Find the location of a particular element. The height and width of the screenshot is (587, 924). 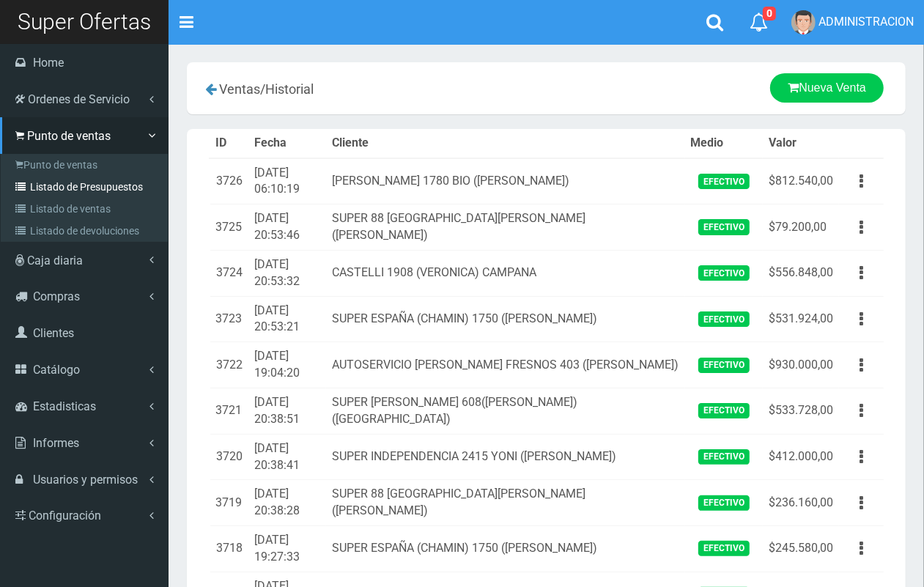

span: Historial is located at coordinates (289, 89).